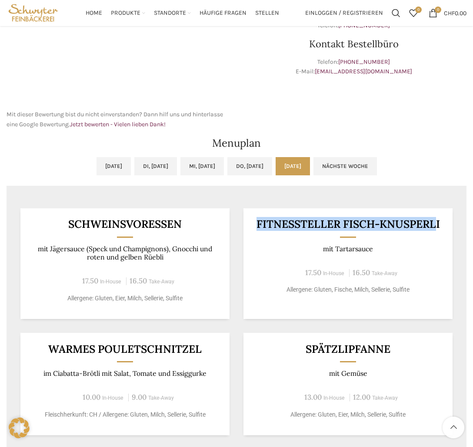 This screenshot has height=447, width=473. I want to click on span: CHF, so click(449, 13).